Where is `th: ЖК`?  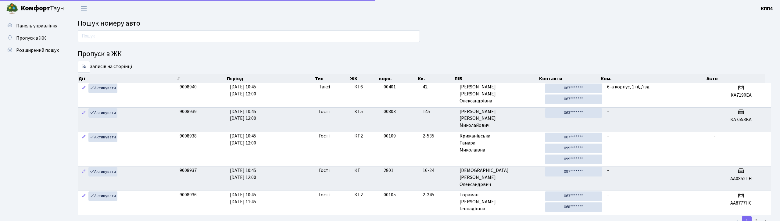 th: ЖК is located at coordinates (364, 79).